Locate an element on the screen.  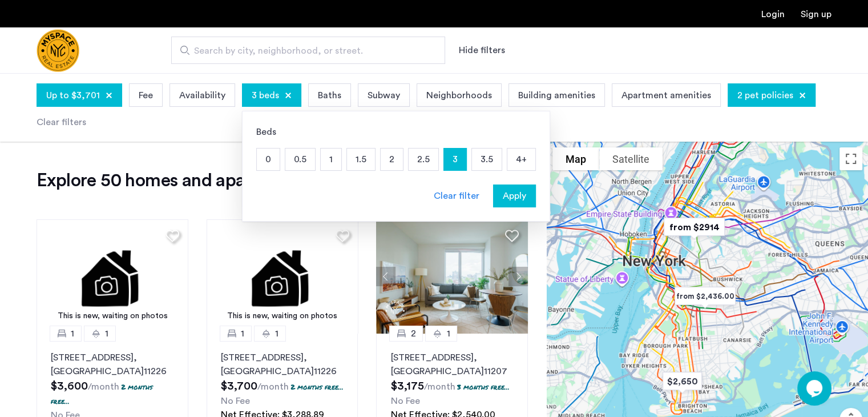
div: Beds is located at coordinates (396, 132).